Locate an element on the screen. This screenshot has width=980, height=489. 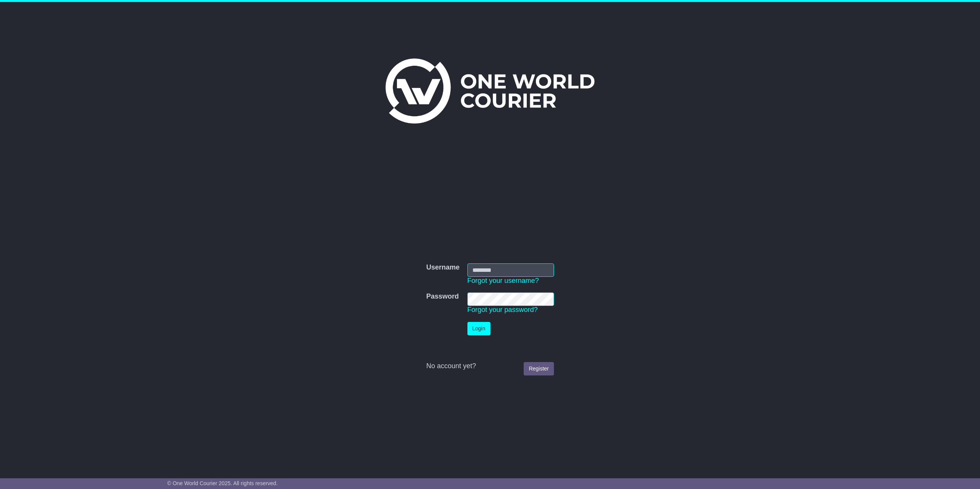
div: No account yet? is located at coordinates (489, 366).